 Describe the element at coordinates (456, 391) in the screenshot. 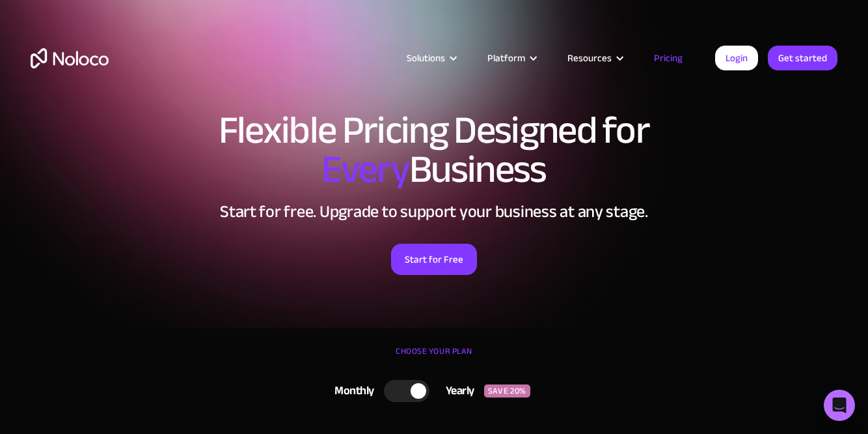

I see `div: Yearly` at that location.